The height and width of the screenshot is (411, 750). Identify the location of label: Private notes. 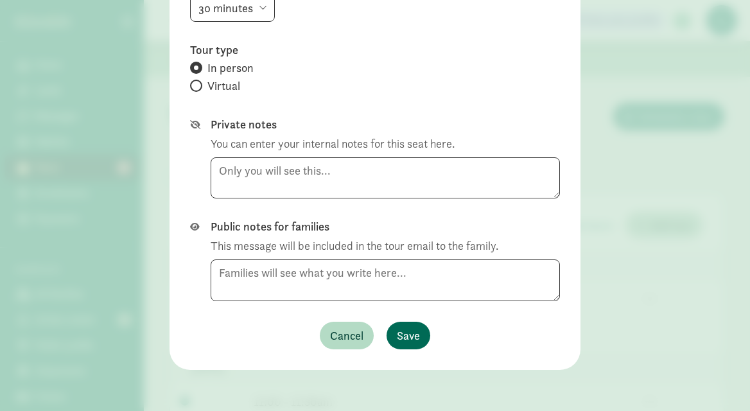
(385, 125).